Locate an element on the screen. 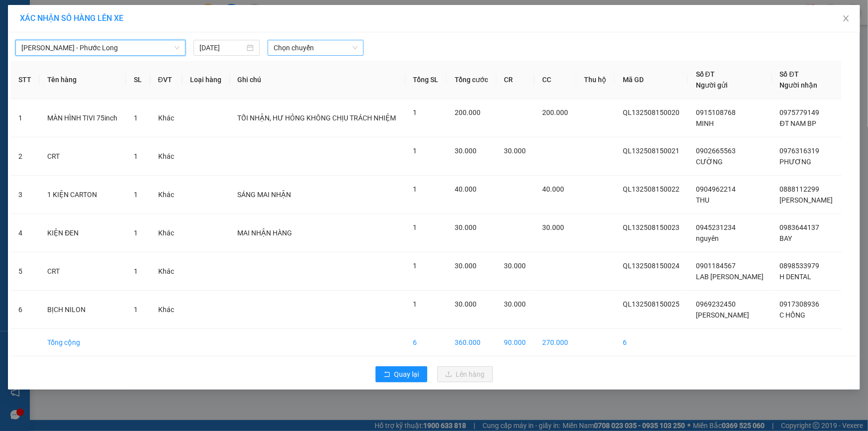  span: 0976316319 is located at coordinates (800, 150).